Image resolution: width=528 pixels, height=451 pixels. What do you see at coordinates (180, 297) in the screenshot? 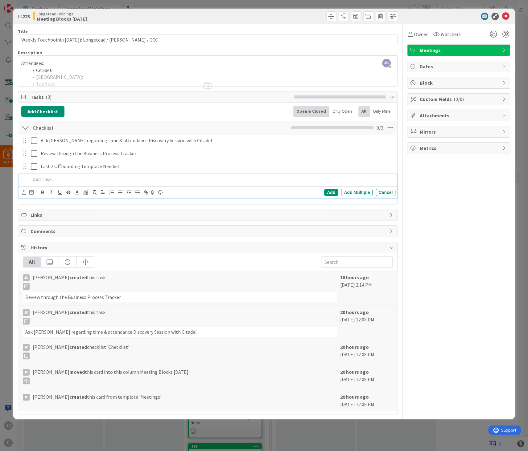
I see `div: Review through the Business Process Tracker` at bounding box center [180, 297].